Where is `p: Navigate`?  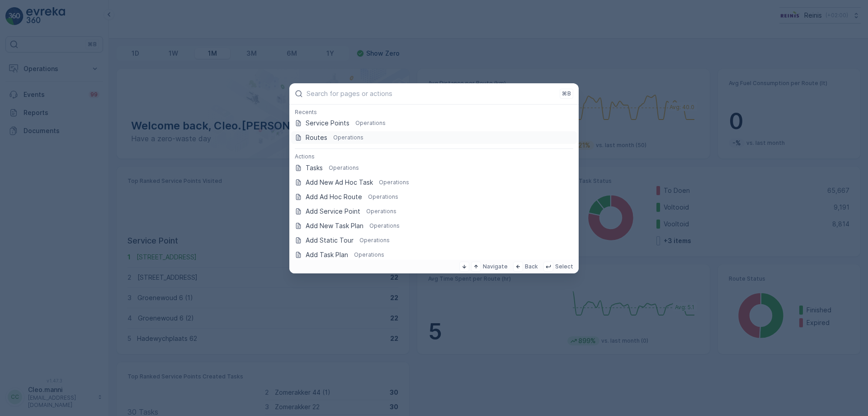 p: Navigate is located at coordinates (495, 267).